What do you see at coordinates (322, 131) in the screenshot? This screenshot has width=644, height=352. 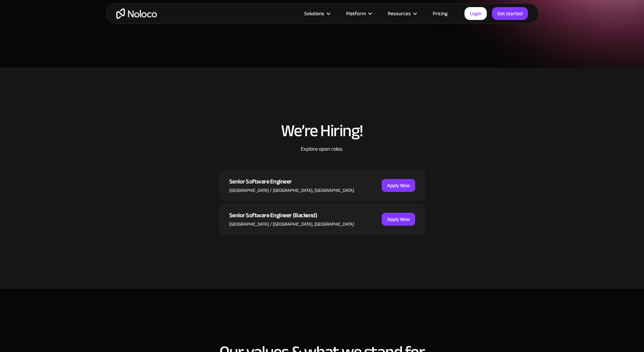 I see `h2: We’re Hiring!` at bounding box center [322, 131].